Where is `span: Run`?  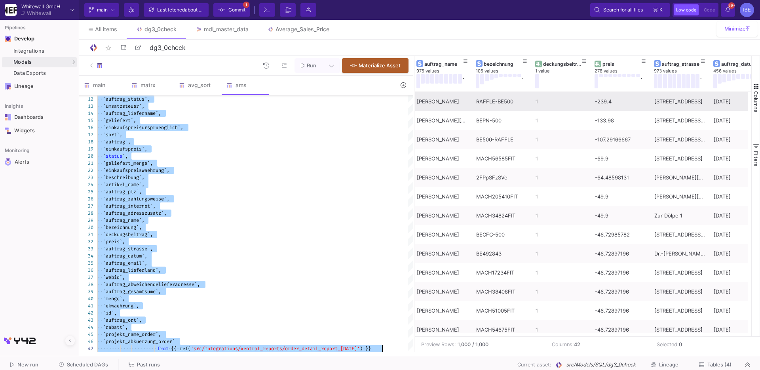
span: Run is located at coordinates (312, 65).